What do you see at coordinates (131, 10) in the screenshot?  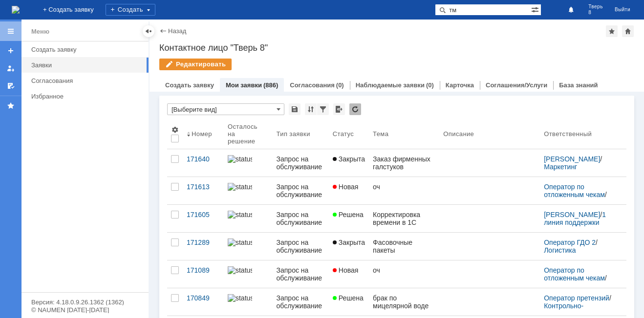 I see `div: Создать` at bounding box center [131, 10].